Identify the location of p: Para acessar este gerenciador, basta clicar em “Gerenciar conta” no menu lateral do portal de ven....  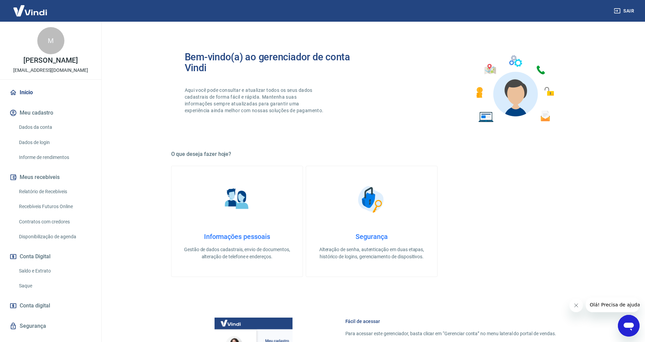
(451, 334).